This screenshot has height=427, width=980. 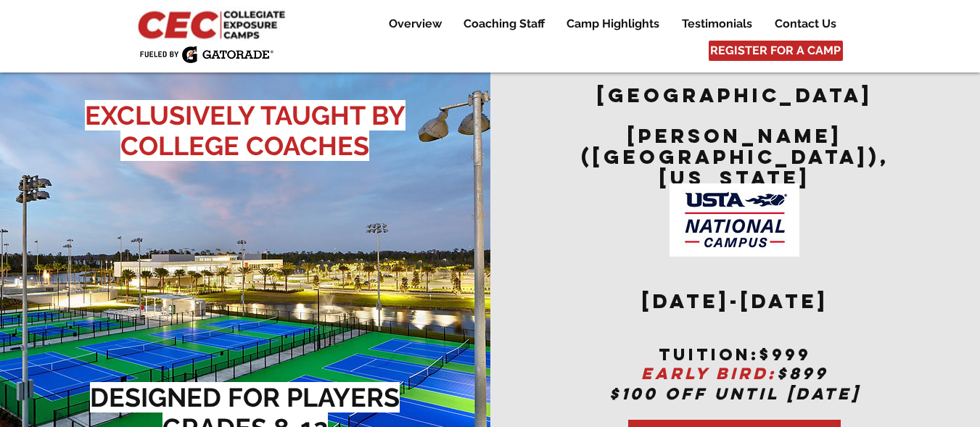 What do you see at coordinates (802, 373) in the screenshot?
I see `span: $899` at bounding box center [802, 373].